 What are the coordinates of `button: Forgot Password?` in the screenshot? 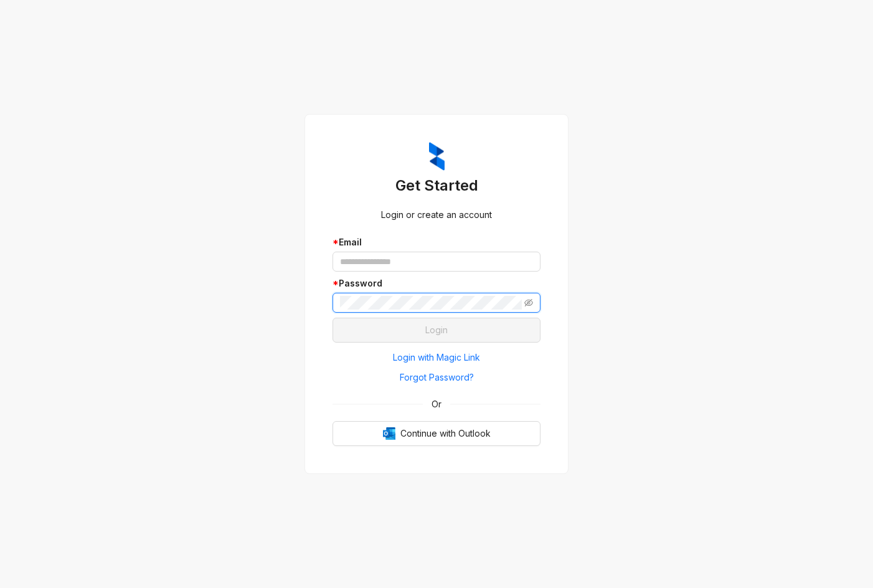 It's located at (436, 377).